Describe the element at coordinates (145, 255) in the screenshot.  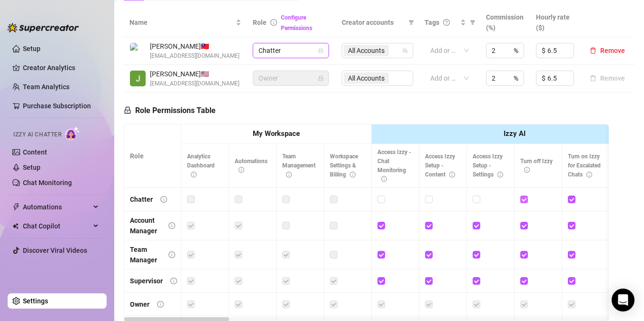
I see `div: Team Manager` at that location.